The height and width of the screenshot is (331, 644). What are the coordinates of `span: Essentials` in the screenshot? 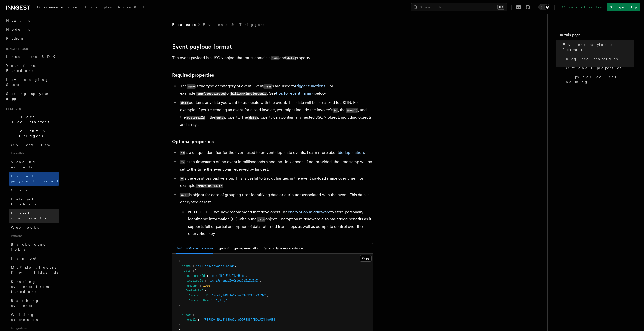 It's located at (34, 153).